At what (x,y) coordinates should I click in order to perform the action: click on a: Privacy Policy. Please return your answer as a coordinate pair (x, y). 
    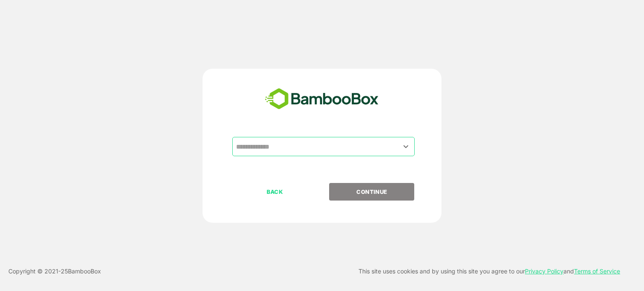
    Looking at the image, I should click on (544, 271).